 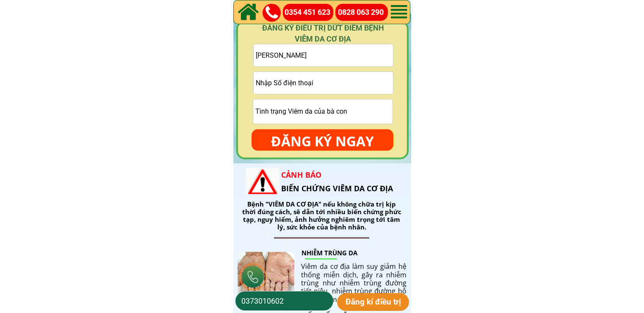 What do you see at coordinates (347, 252) in the screenshot?
I see `h2: NHIỄM TRÙNG DA` at bounding box center [347, 252].